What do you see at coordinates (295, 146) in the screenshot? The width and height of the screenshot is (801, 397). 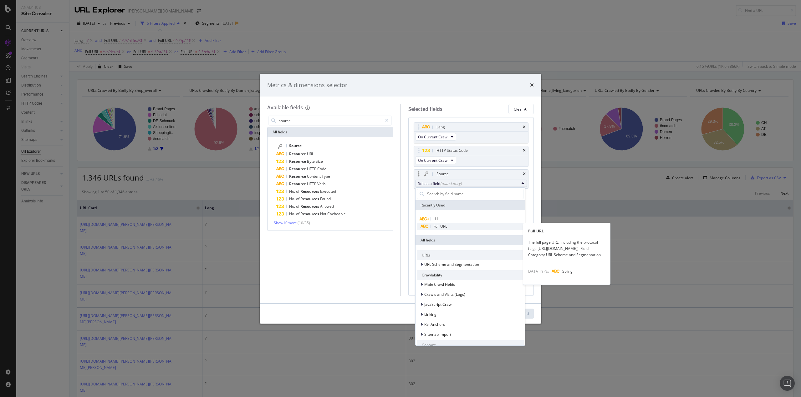 I see `span: Source` at bounding box center [295, 146].